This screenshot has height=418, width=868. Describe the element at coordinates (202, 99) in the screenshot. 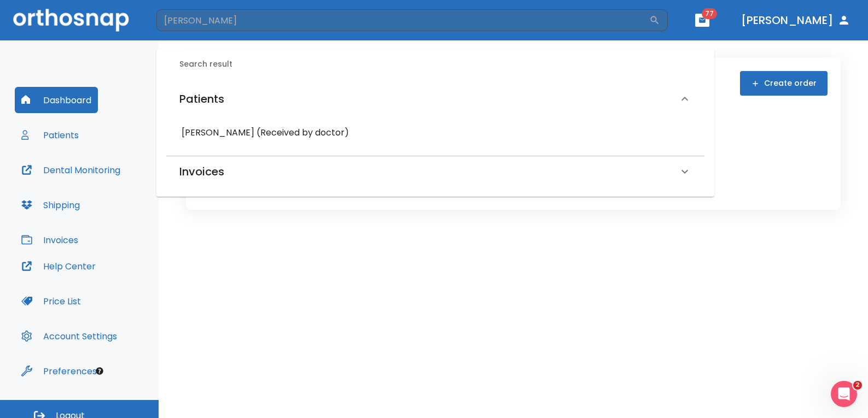

I see `h6: Patients` at that location.